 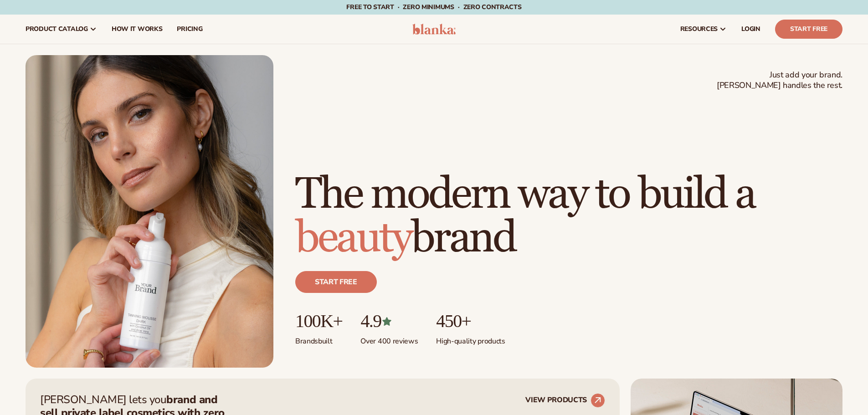 What do you see at coordinates (470, 321) in the screenshot?
I see `p: 450+` at bounding box center [470, 321].